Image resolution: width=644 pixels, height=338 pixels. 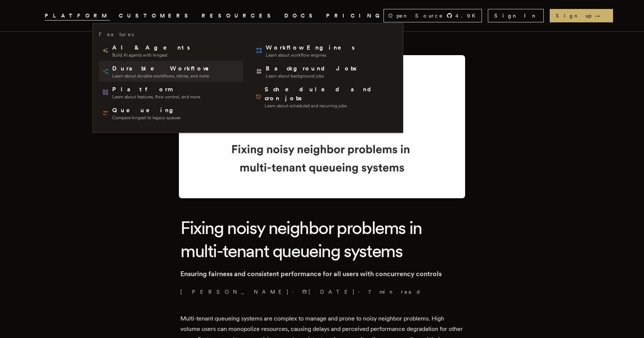 What do you see at coordinates (581, 15) in the screenshot?
I see `a: Sign up` at bounding box center [581, 15].